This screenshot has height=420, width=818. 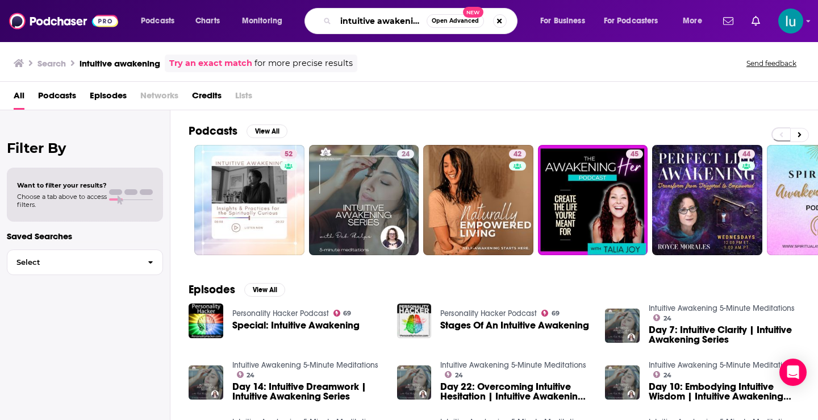 What do you see at coordinates (207, 98) in the screenshot?
I see `span: Credits` at bounding box center [207, 98].